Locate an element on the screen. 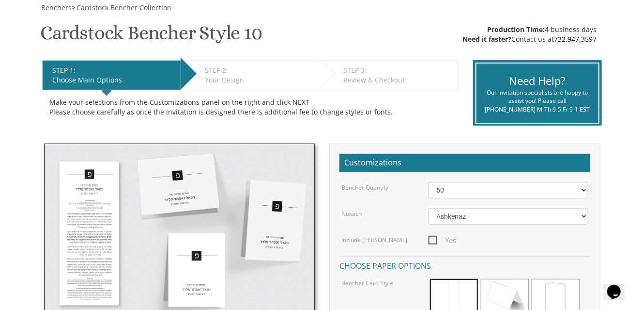 The height and width of the screenshot is (310, 644). a: 732.947.3597 is located at coordinates (576, 39).